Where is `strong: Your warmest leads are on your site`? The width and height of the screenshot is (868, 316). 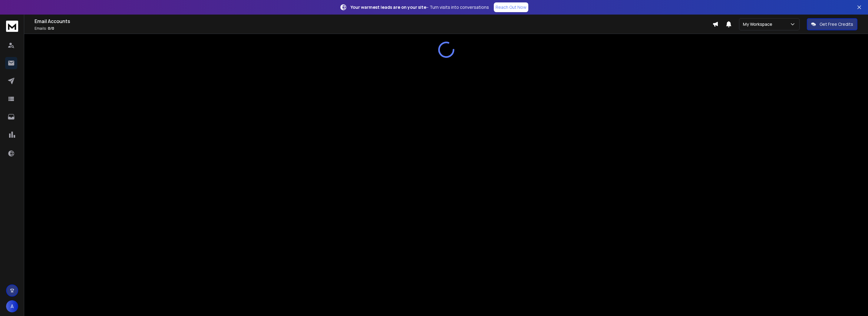 strong: Your warmest leads are on your site is located at coordinates (388, 7).